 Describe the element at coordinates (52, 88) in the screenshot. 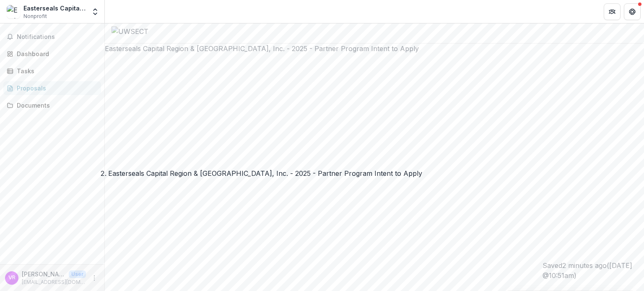

I see `a: Proposals` at that location.